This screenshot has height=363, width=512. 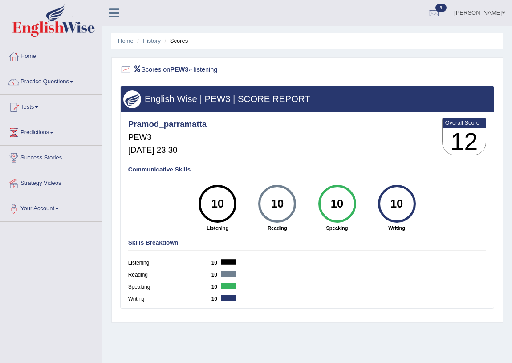 I want to click on label: Reading, so click(x=170, y=275).